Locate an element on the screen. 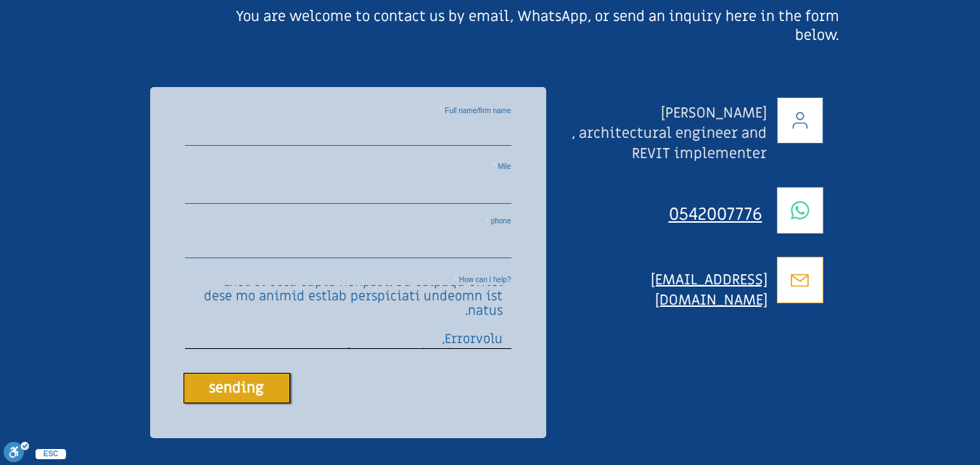  font: You are welcome to contact us by email, WhatsApp, or send an inquiry here in the form below. is located at coordinates (537, 26).